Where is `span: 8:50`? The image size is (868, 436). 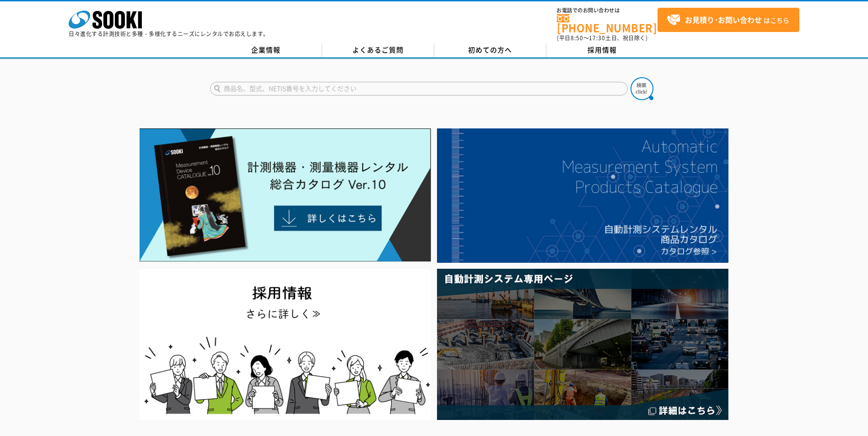 span: 8:50 is located at coordinates (577, 38).